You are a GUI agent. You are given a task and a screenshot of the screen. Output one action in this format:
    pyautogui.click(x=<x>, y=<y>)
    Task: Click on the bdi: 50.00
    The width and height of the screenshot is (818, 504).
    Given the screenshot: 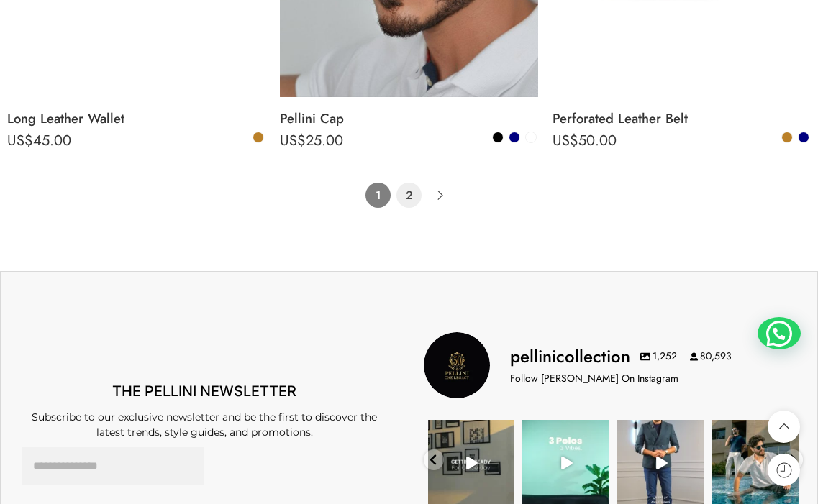 What is the action you would take?
    pyautogui.click(x=585, y=141)
    